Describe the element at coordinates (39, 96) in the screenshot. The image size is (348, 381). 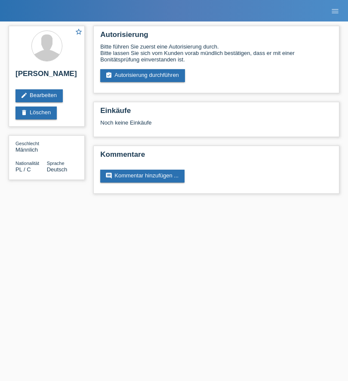
I see `a: editBearbeiten` at that location.